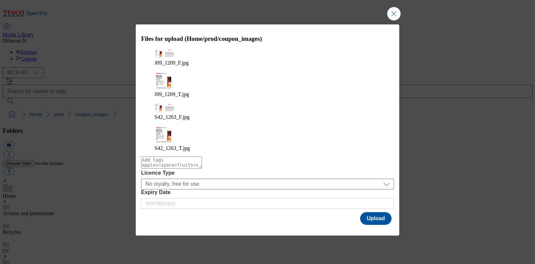 The width and height of the screenshot is (535, 264). What do you see at coordinates (267, 130) in the screenshot?
I see `div: Modal` at bounding box center [267, 130].